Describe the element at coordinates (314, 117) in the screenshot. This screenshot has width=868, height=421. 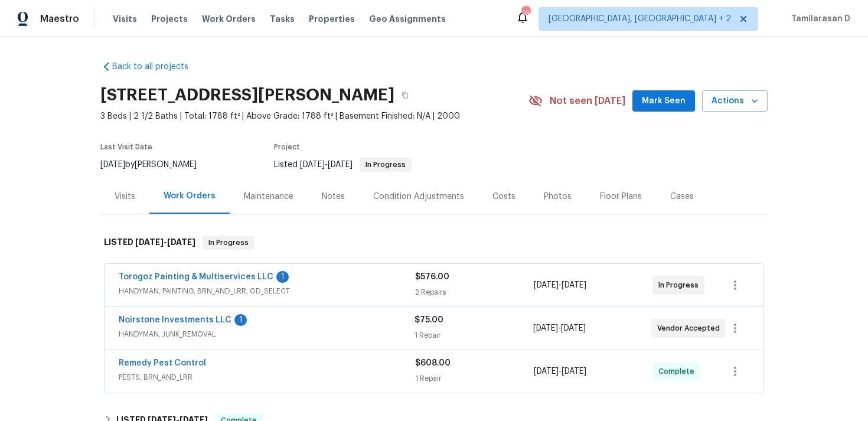
I see `span: 3 Beds | 2 1/2 Baths | Total: 1788 ft² | Above Grade: 1788 ft² | Basement Finished: N/A | 2000` at that location.